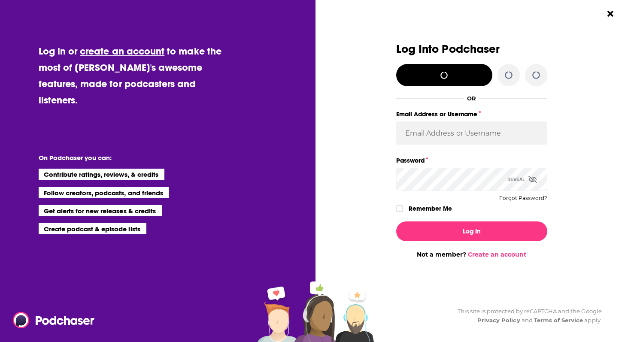 Image resolution: width=631 pixels, height=342 pixels. Describe the element at coordinates (102, 174) in the screenshot. I see `li: Contribute ratings, reviews, & credits` at that location.